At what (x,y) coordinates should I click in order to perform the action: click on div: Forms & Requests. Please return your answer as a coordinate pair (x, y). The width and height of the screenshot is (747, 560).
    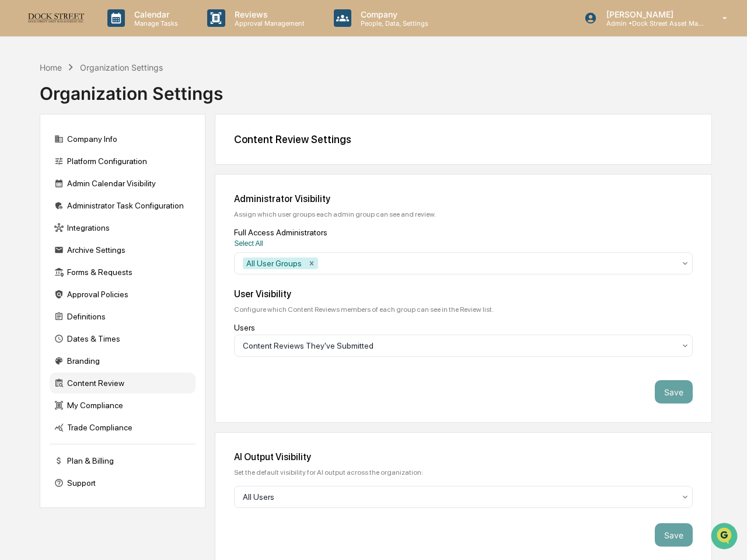
    Looking at the image, I should click on (123, 272).